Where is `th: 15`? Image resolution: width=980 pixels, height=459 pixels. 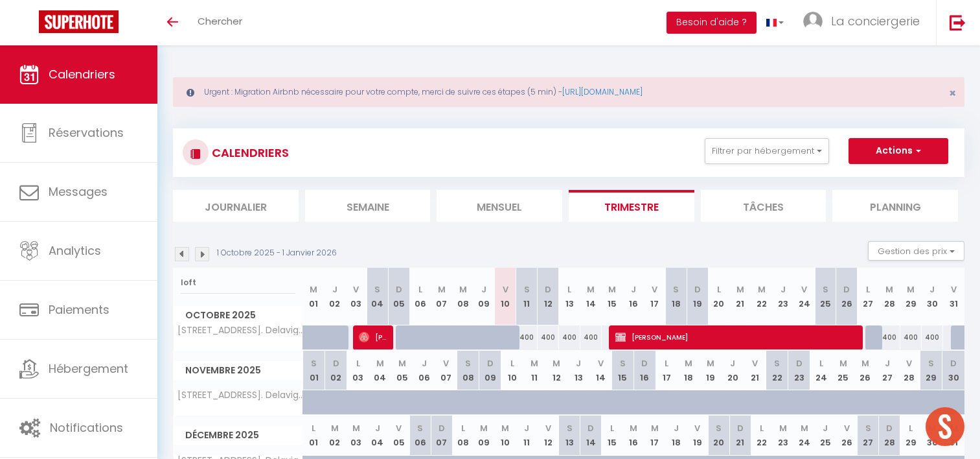
th: 15 is located at coordinates (622, 370).